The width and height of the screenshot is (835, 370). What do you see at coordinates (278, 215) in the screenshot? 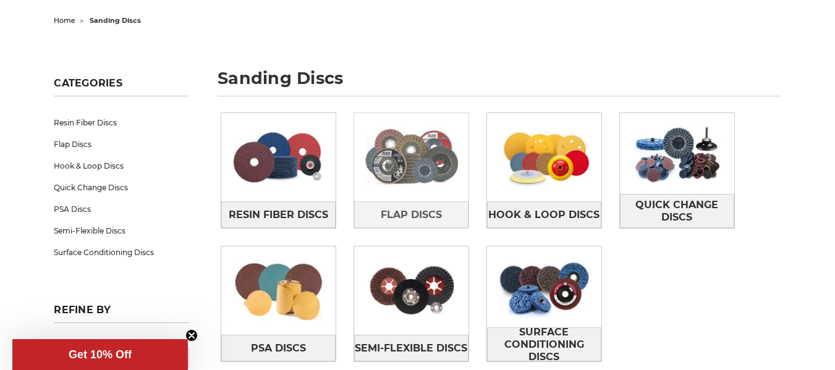
I see `span: Resin Fiber Discs` at bounding box center [278, 215].